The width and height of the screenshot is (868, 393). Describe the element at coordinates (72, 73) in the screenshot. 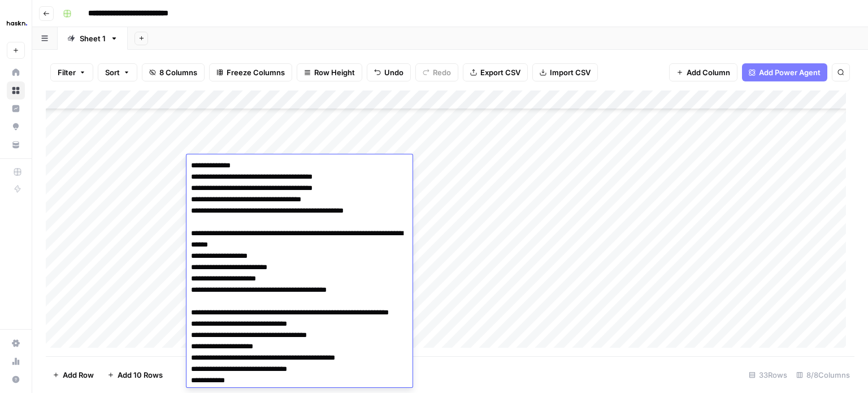

I see `button: Filter` at that location.